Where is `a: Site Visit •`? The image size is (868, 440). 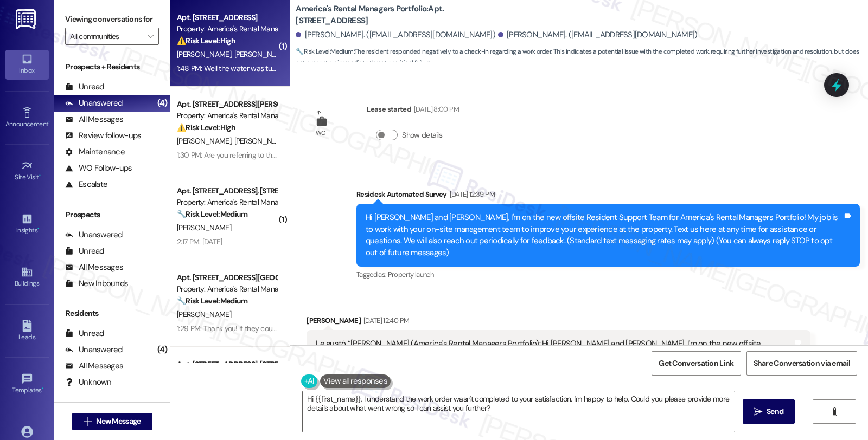 a: Site Visit • is located at coordinates (27, 171).